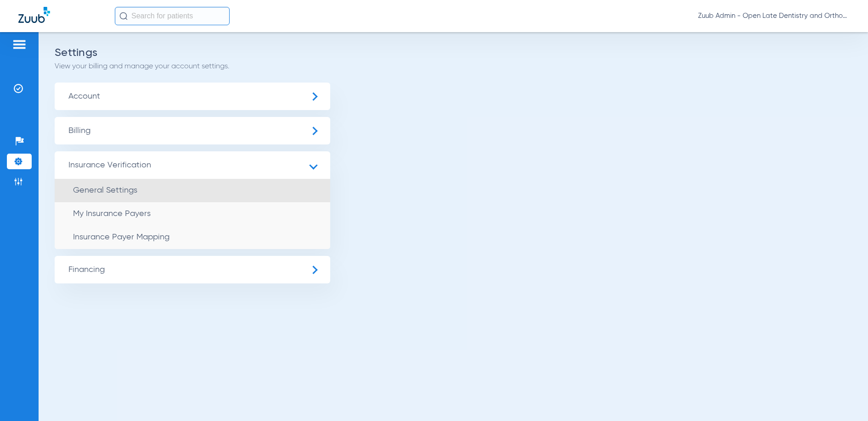 The image size is (868, 421). Describe the element at coordinates (124, 16) in the screenshot. I see `img: Search Icon` at that location.